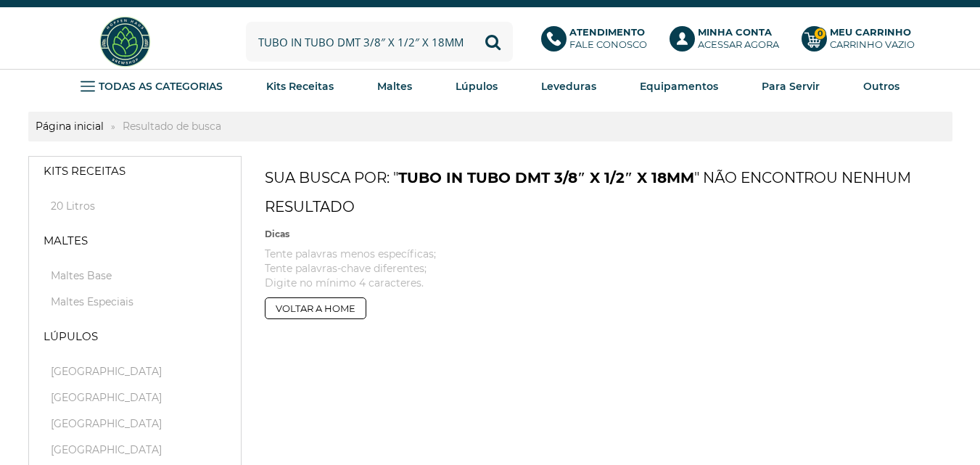 Image resolution: width=980 pixels, height=465 pixels. I want to click on li: Digite no mínimo 4 caracteres., so click(433, 283).